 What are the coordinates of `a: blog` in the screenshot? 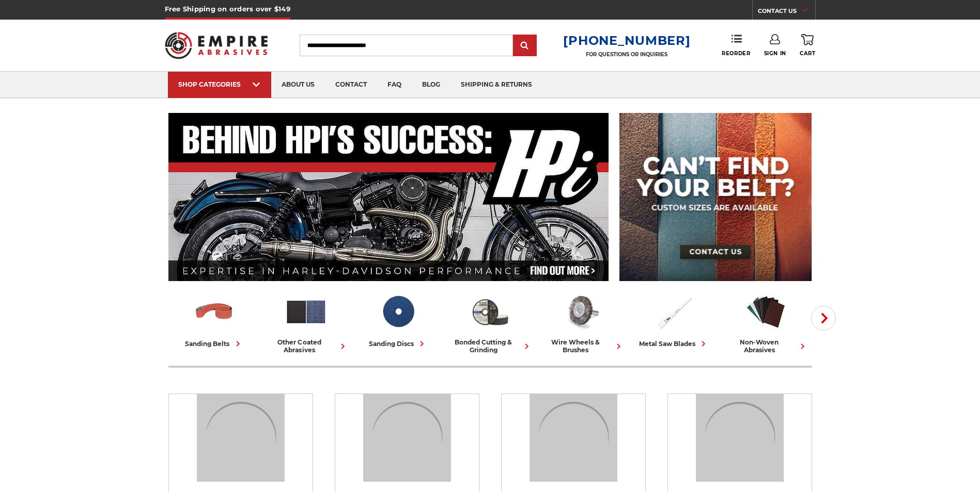 It's located at (430, 85).